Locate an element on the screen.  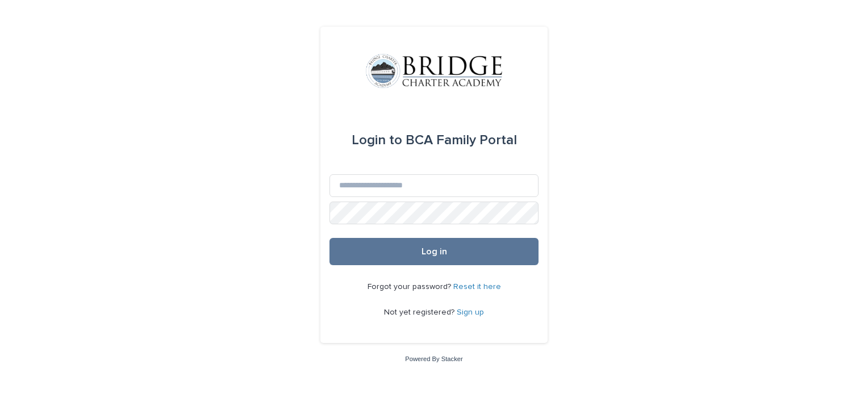
img: V1C1m3IdTEidaUdm9Hs0 is located at coordinates (434, 71).